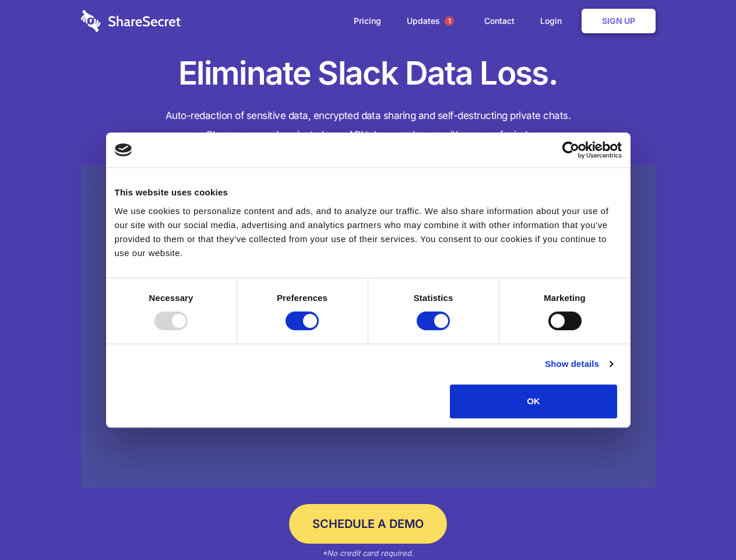 The image size is (736, 560). Describe the element at coordinates (570, 150) in the screenshot. I see `a: Usercentrics Cookiebot - opens in a new window` at that location.